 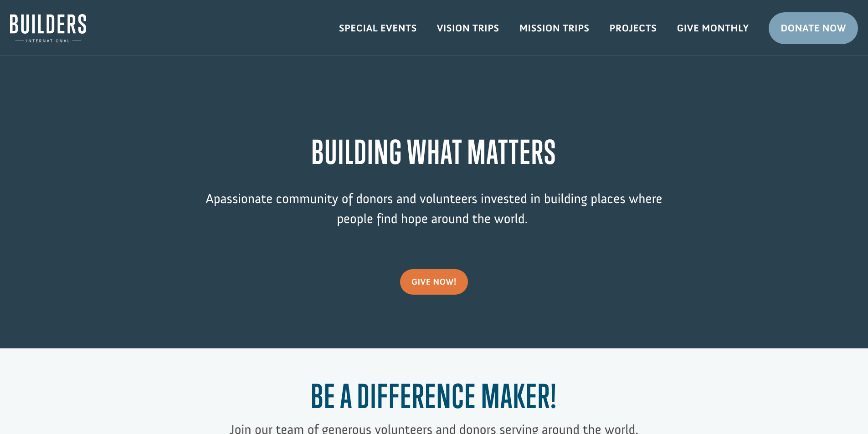 I want to click on p: passionate community of donors and volunteers invested in building places where people find hope ..., so click(x=434, y=216).